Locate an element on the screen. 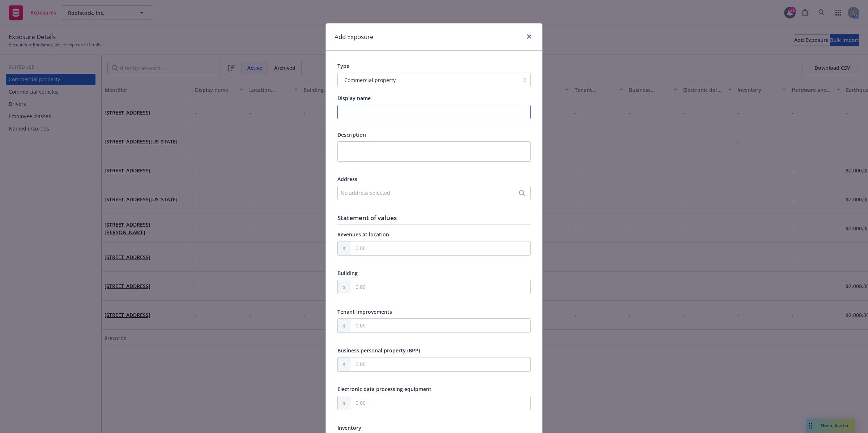 This screenshot has width=868, height=433. span: Type is located at coordinates (343, 66).